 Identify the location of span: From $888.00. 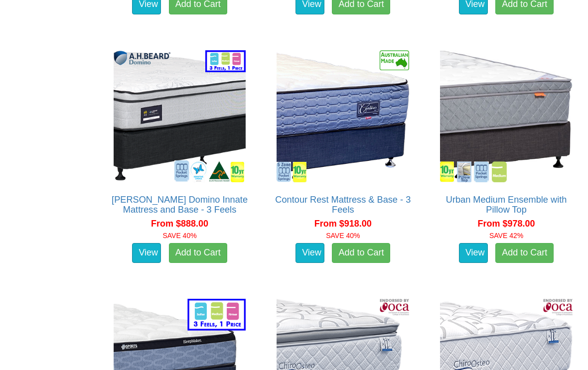
(180, 224).